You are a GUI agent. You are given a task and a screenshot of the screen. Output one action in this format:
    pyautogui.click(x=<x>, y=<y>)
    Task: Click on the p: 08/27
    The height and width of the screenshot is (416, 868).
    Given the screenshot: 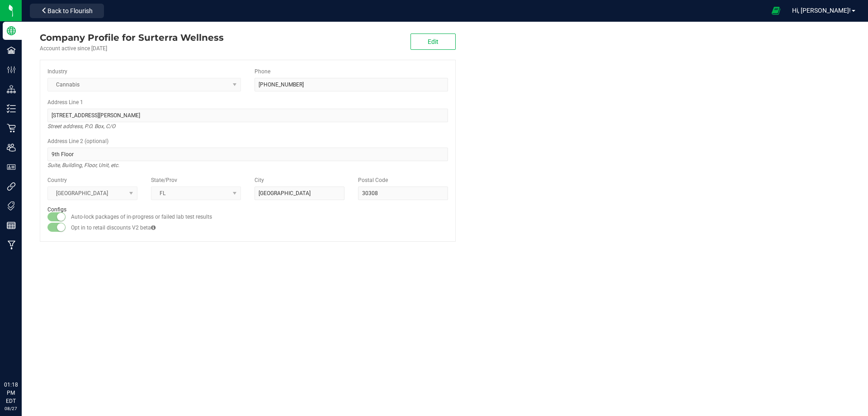 What is the action you would take?
    pyautogui.click(x=11, y=408)
    